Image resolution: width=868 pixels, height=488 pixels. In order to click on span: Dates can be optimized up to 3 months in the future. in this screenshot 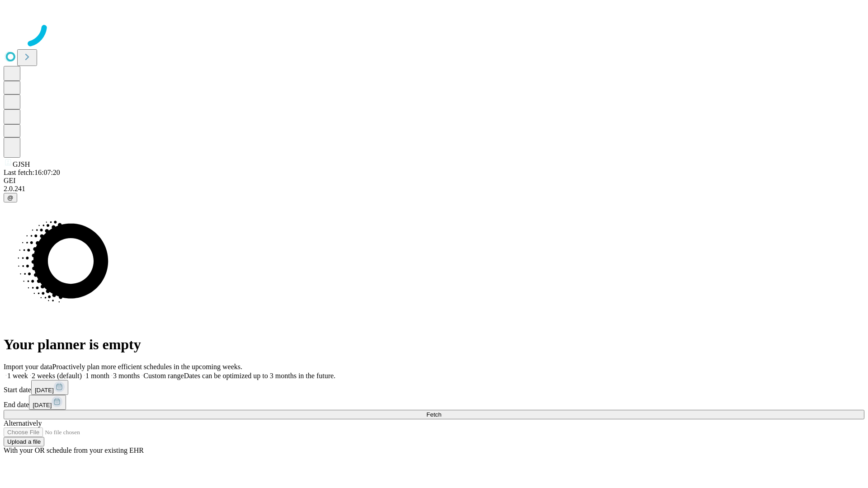, I will do `click(260, 376)`.